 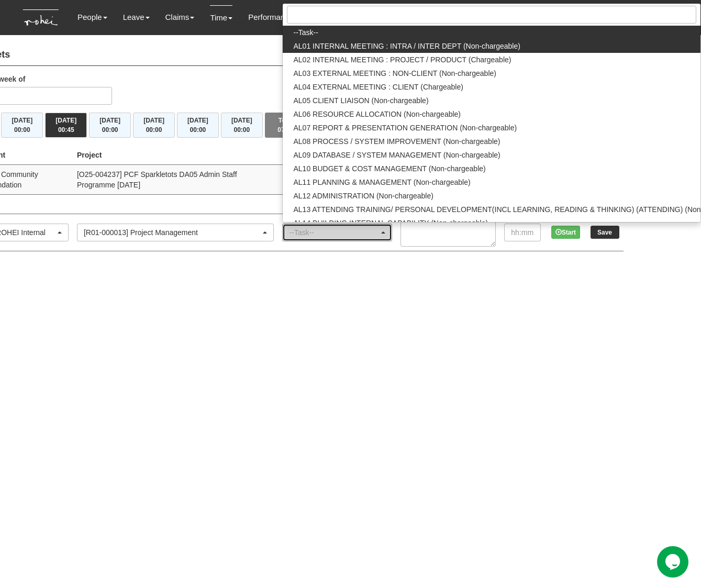 What do you see at coordinates (92, 17) in the screenshot?
I see `a: People` at bounding box center [92, 17].